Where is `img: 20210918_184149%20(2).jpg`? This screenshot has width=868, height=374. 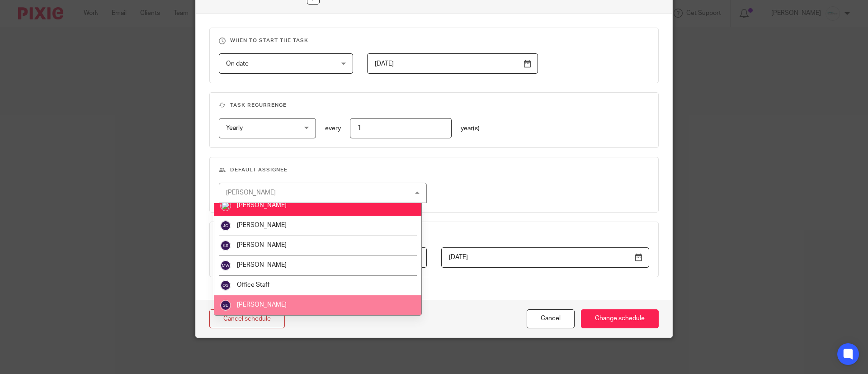
img: 20210918_184149%20(2).jpg is located at coordinates (226, 206).